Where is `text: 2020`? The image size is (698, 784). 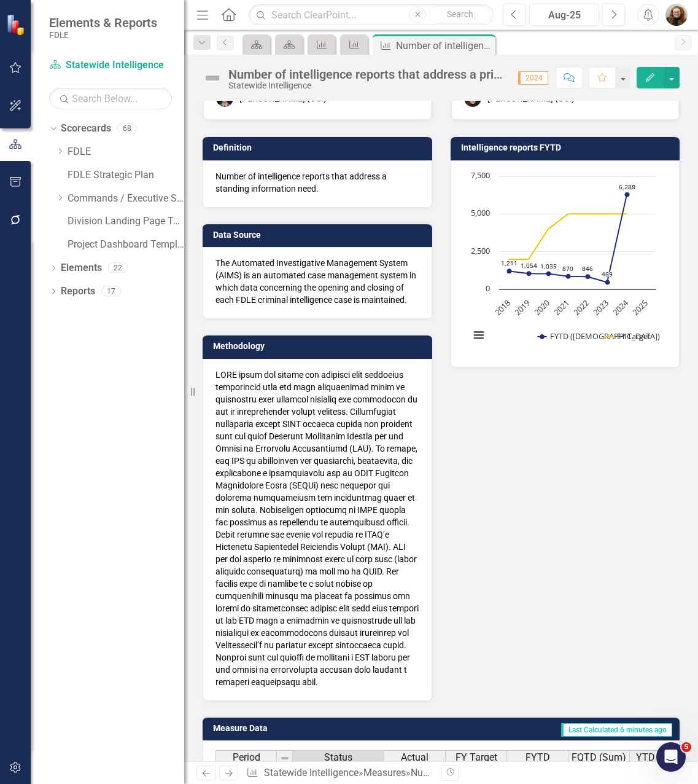 text: 2020 is located at coordinates (542, 307).